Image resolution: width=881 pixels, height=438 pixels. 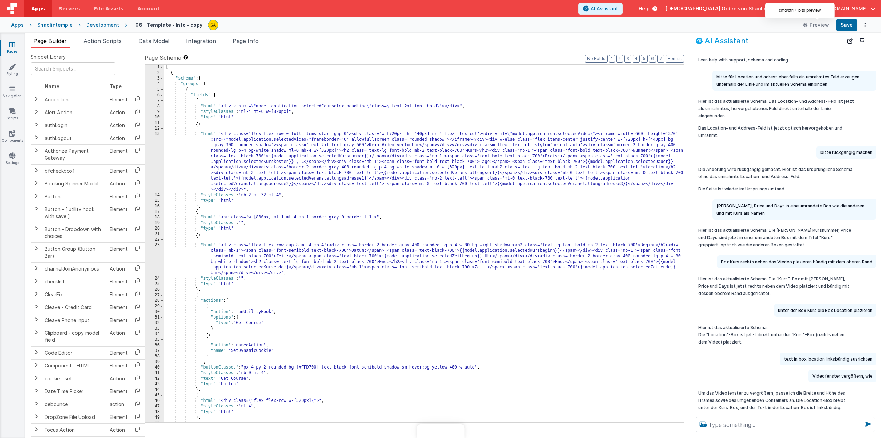 I want to click on div: Apps, so click(x=17, y=25).